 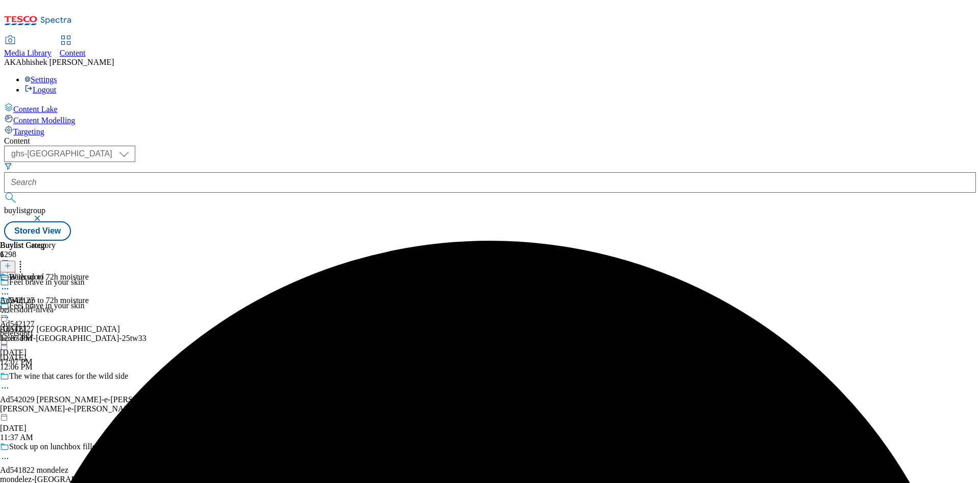 I want to click on button: Stored View, so click(x=38, y=231).